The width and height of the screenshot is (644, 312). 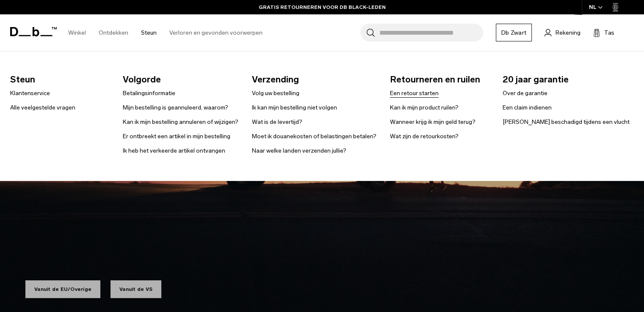 What do you see at coordinates (593, 7) in the screenshot?
I see `font: NL` at bounding box center [593, 7].